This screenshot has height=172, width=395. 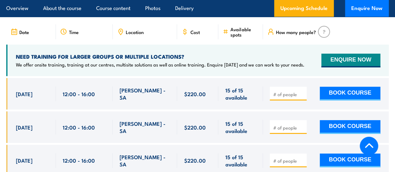 What do you see at coordinates (160, 65) in the screenshot?
I see `p: We offer onsite training, training at our centres, multisite solutions as well as online training...` at bounding box center [160, 65].